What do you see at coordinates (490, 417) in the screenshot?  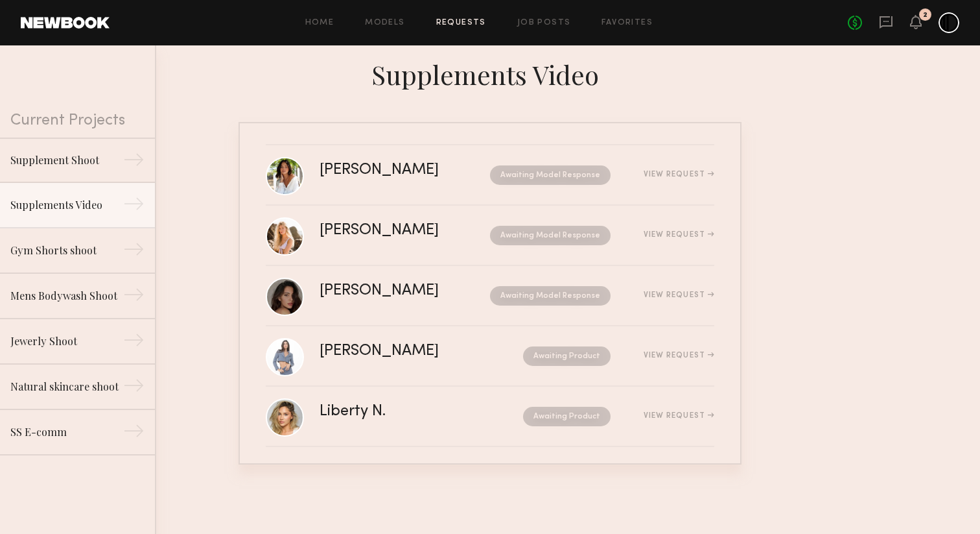 I see `a: Liberty N.Awaiting ProductView Request` at bounding box center [490, 417].